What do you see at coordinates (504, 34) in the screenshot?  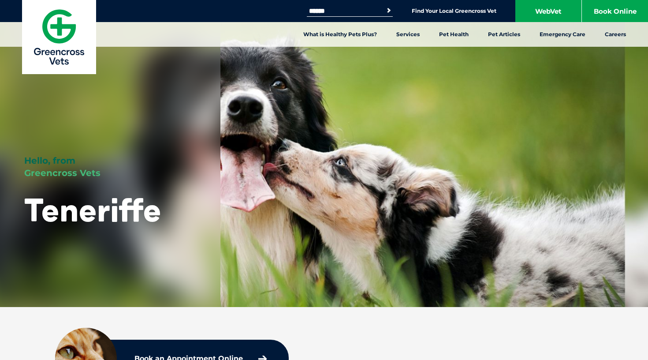 I see `a: Pet Articles` at bounding box center [504, 34].